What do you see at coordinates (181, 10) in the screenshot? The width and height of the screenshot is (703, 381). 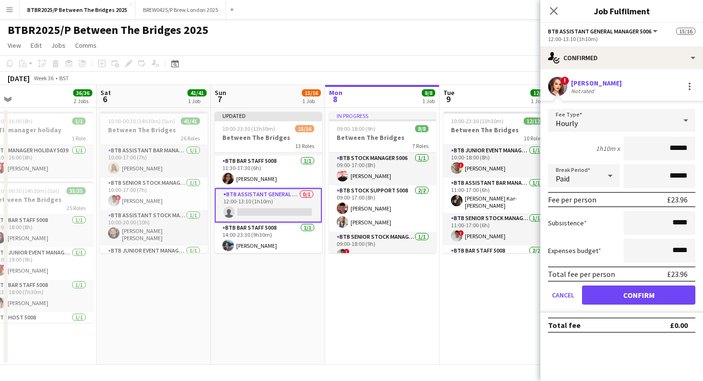 I see `button: BREW0425/P Brew London 2025` at bounding box center [181, 10].